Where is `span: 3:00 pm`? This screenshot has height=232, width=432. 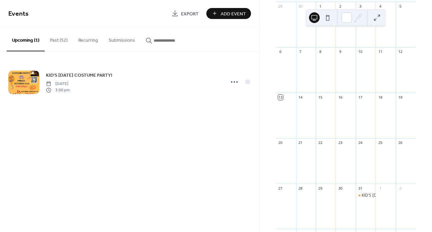 span: 3:00 pm is located at coordinates (58, 90).